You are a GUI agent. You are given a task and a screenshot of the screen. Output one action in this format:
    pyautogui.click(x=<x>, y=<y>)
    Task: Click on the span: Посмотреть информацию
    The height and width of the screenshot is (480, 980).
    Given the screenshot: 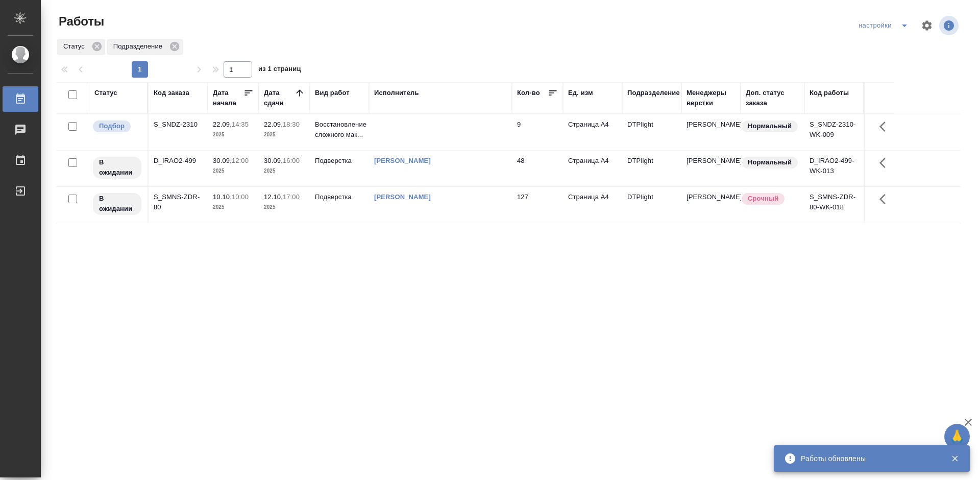 What is the action you would take?
    pyautogui.click(x=950, y=25)
    